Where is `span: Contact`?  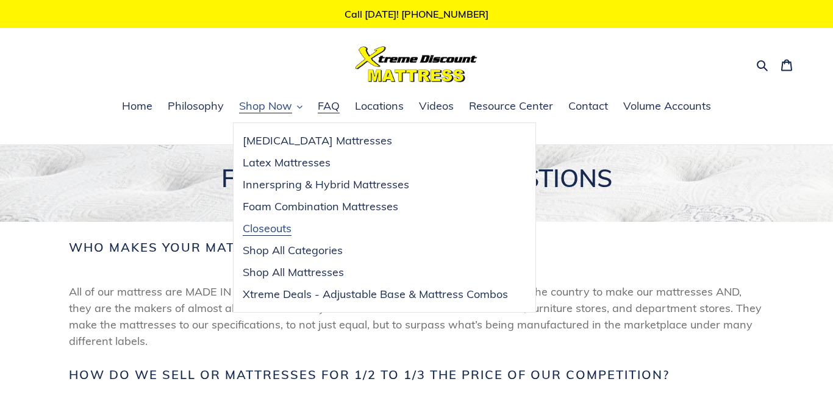
span: Contact is located at coordinates (588, 106).